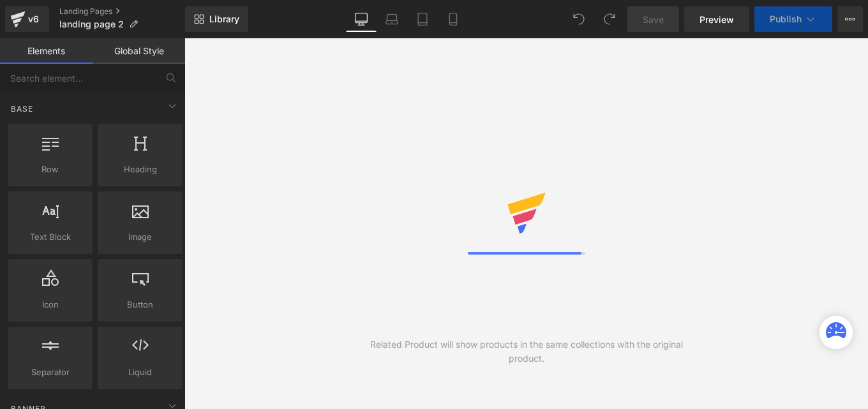 The width and height of the screenshot is (868, 409). What do you see at coordinates (785, 19) in the screenshot?
I see `span: Publish` at bounding box center [785, 19].